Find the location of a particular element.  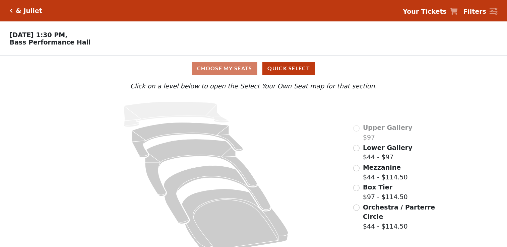

label: $44 - $97 is located at coordinates (388, 153).